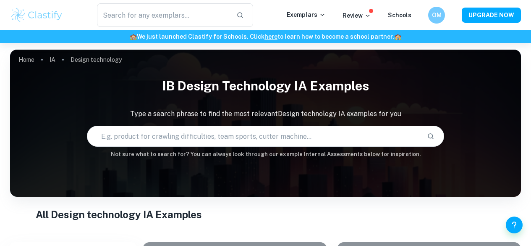  What do you see at coordinates (431, 136) in the screenshot?
I see `button: Search` at bounding box center [431, 136].